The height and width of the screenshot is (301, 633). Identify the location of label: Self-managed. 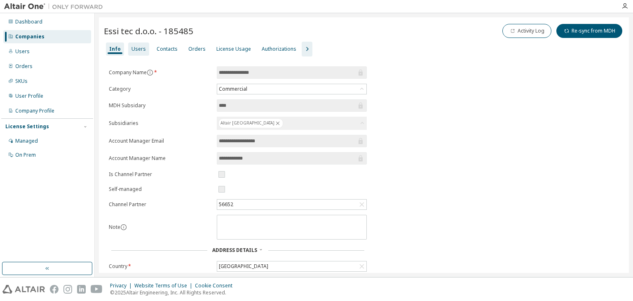
(160, 189).